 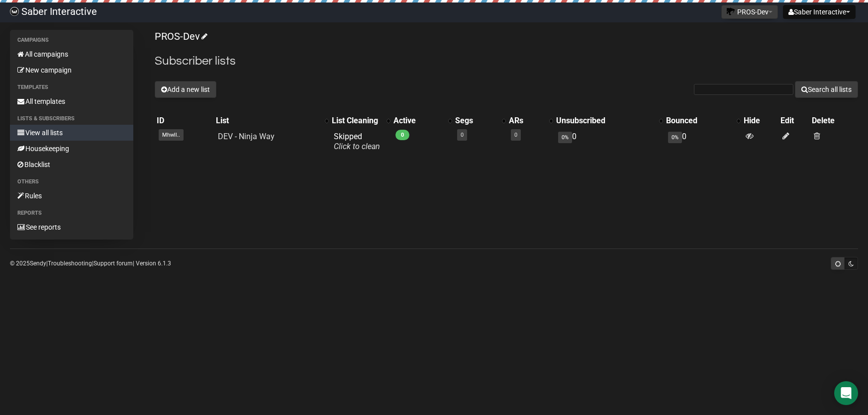 What do you see at coordinates (826, 89) in the screenshot?
I see `button: Search all lists` at bounding box center [826, 89].